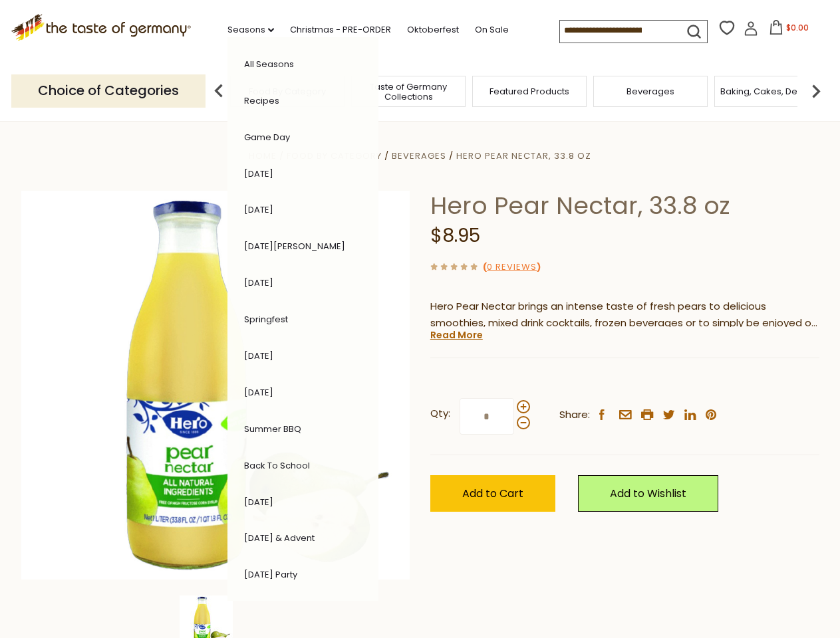 Image resolution: width=840 pixels, height=638 pixels. What do you see at coordinates (269, 64) in the screenshot?
I see `a: All Seasons` at bounding box center [269, 64].